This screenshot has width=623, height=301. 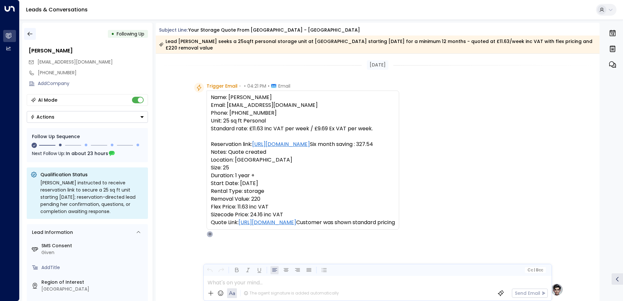 I want to click on a: Leads & Conversations, so click(x=57, y=9).